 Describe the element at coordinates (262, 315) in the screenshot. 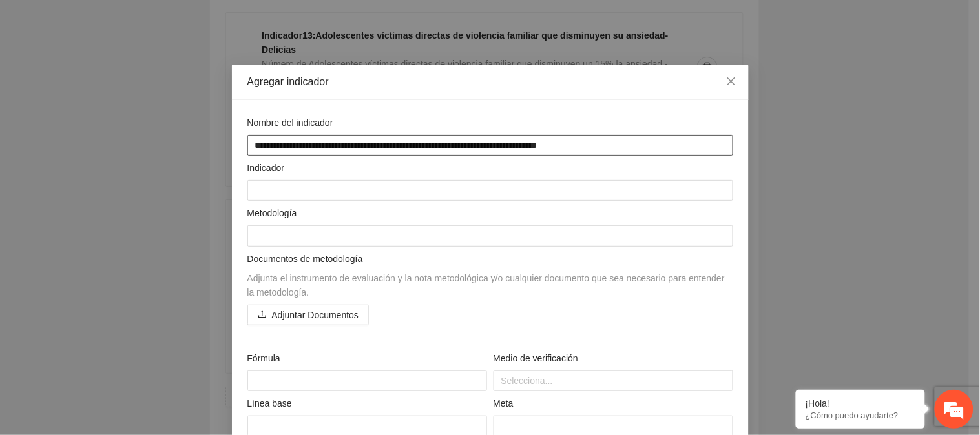

I see `span: upload` at that location.